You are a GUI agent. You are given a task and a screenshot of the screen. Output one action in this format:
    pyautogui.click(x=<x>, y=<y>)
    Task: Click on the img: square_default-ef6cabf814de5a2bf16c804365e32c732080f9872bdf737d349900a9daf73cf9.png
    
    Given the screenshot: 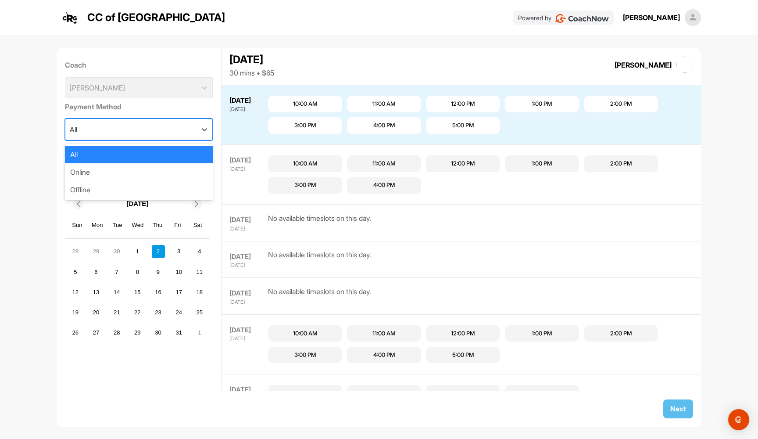 What is the action you would take?
    pyautogui.click(x=693, y=18)
    